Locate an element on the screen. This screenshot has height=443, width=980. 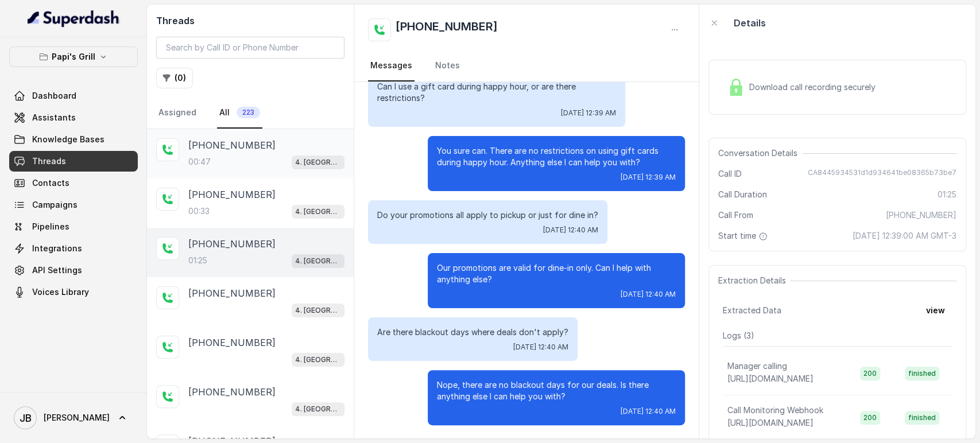
p: 00:47 is located at coordinates (199, 162).